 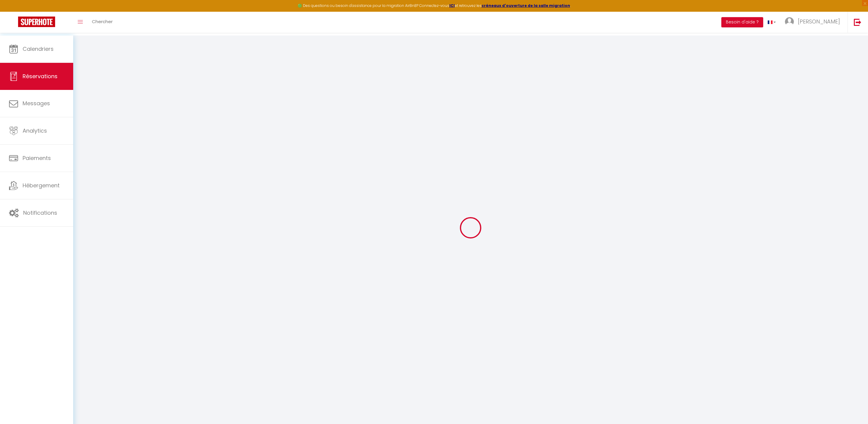 What do you see at coordinates (40, 76) in the screenshot?
I see `span: Réservations` at bounding box center [40, 76].